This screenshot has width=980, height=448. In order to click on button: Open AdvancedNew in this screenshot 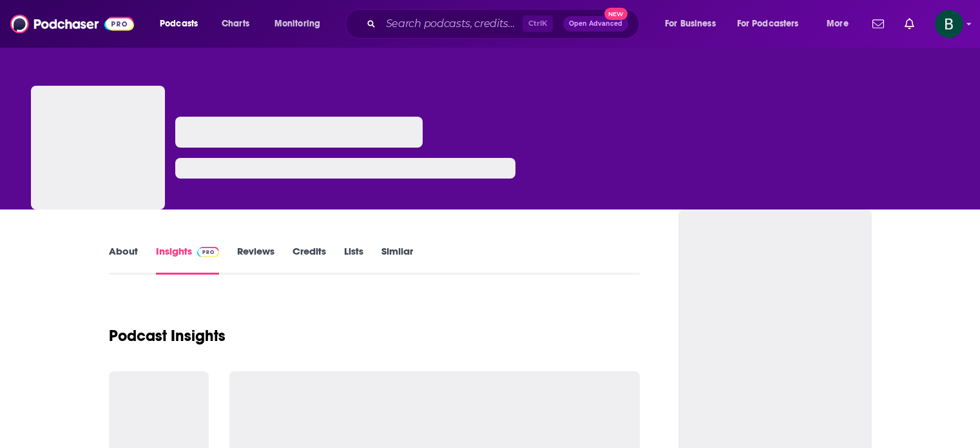, I will do `click(595, 24)`.